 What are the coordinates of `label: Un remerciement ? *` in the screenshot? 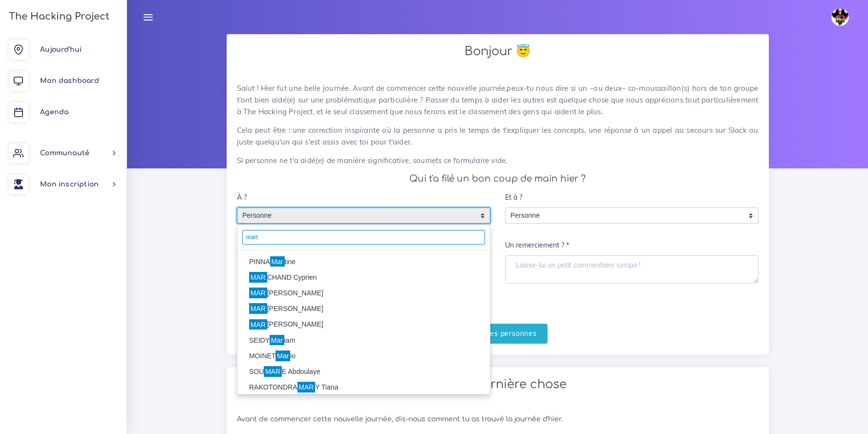 It's located at (536, 246).